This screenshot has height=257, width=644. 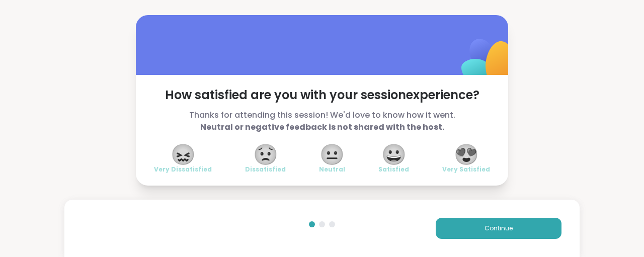 I want to click on span: Dissatisfied, so click(x=265, y=170).